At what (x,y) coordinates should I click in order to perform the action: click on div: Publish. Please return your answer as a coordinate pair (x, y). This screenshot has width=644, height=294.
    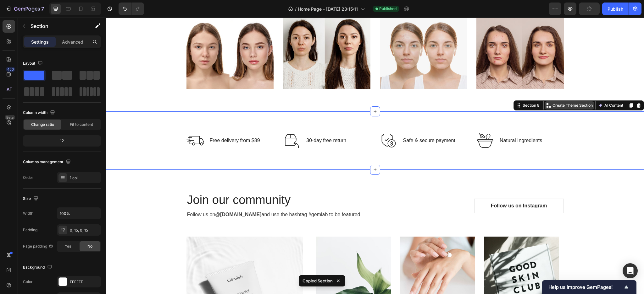
    Looking at the image, I should click on (616, 9).